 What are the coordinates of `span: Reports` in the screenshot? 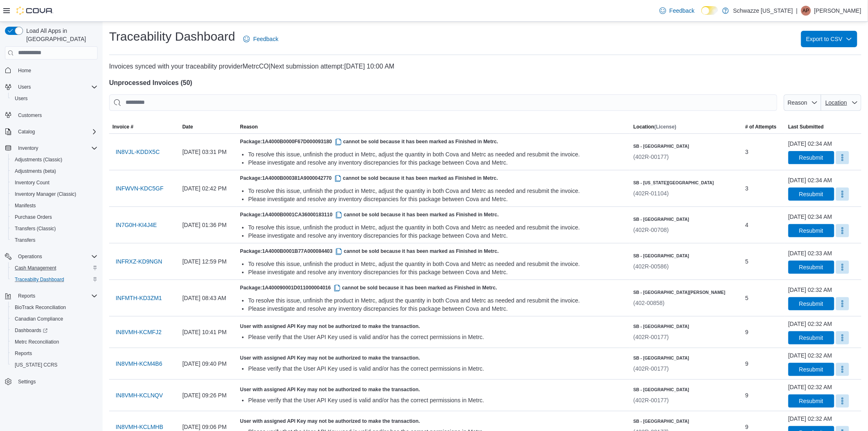 It's located at (54, 354).